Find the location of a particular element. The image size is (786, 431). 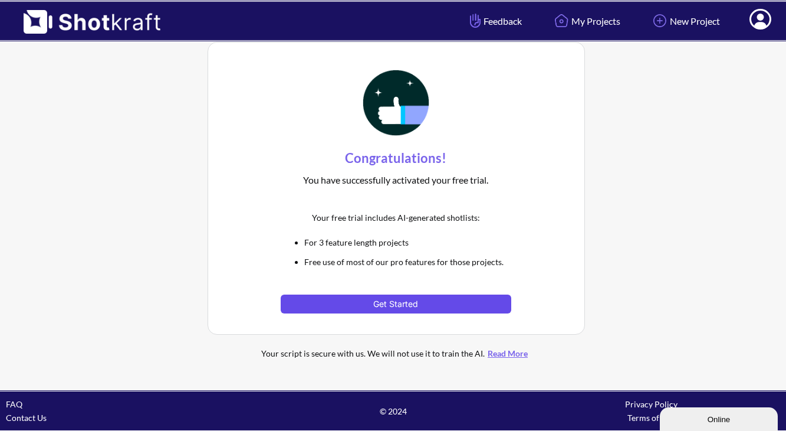

img: Hand Icon is located at coordinates (475, 21).